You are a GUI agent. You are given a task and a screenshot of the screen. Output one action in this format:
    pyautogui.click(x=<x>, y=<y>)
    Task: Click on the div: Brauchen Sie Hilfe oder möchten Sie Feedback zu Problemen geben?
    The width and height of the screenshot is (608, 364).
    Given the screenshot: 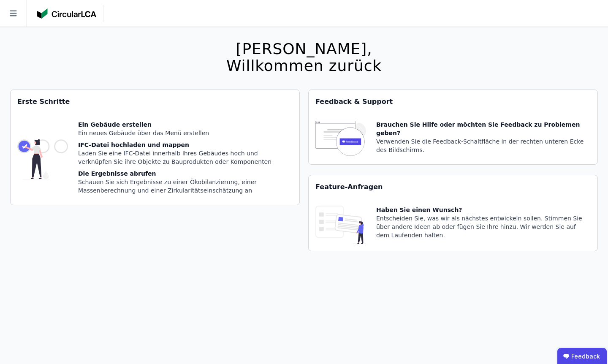 What is the action you would take?
    pyautogui.click(x=484, y=129)
    